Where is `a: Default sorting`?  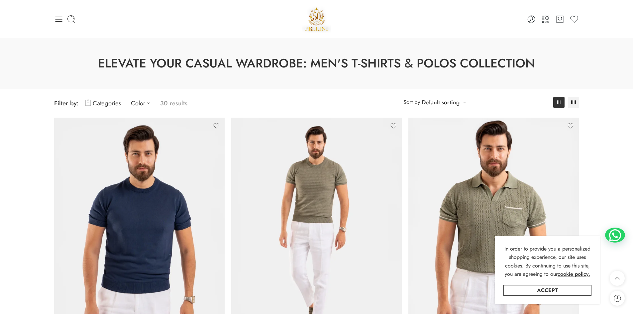
a: Default sorting is located at coordinates (441, 102).